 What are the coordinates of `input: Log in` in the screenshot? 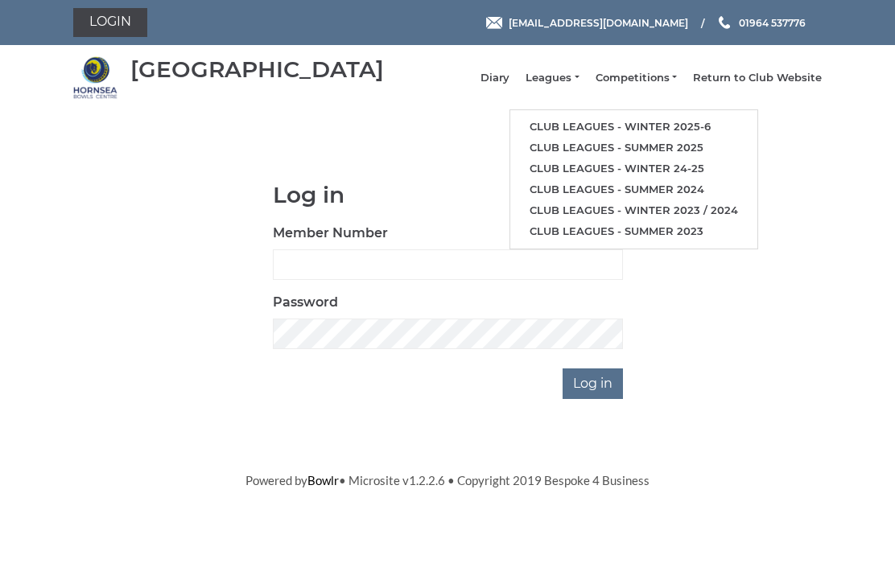 It's located at (592, 383).